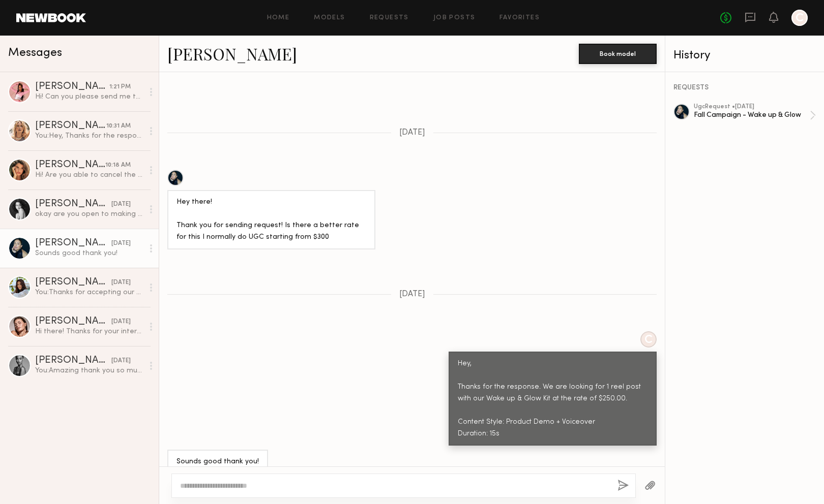 The image size is (824, 504). I want to click on div: Hey there! Thank you for sending request! Is there a better rate for this I normally do UGC start..., so click(271, 220).